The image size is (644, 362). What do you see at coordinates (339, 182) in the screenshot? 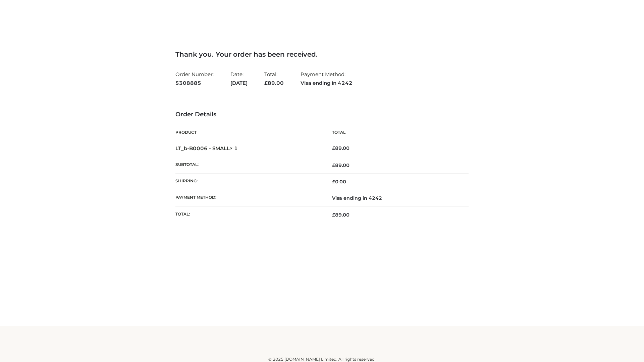
I see `bdi: 0.00` at bounding box center [339, 182].